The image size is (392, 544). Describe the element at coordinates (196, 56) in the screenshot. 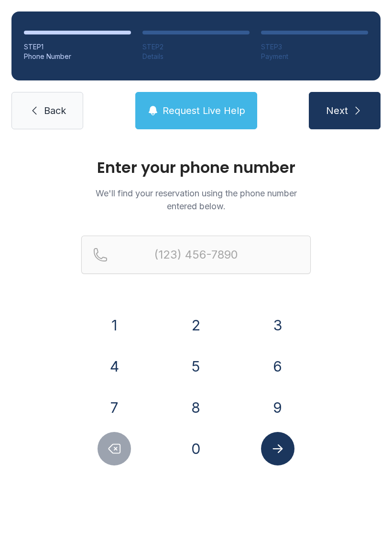

I see `div: Details` at that location.